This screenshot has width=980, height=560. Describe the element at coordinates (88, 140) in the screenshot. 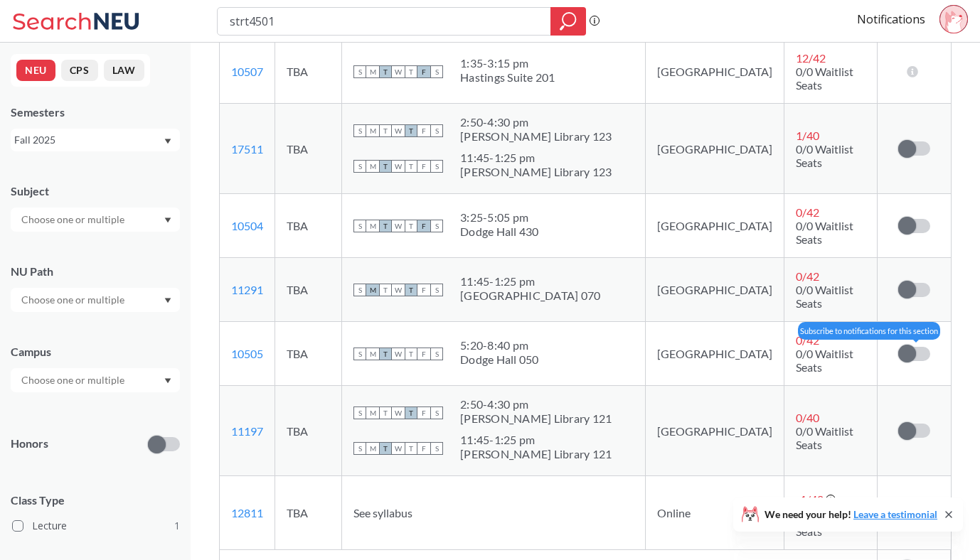

I see `div: Fall 2025` at that location.